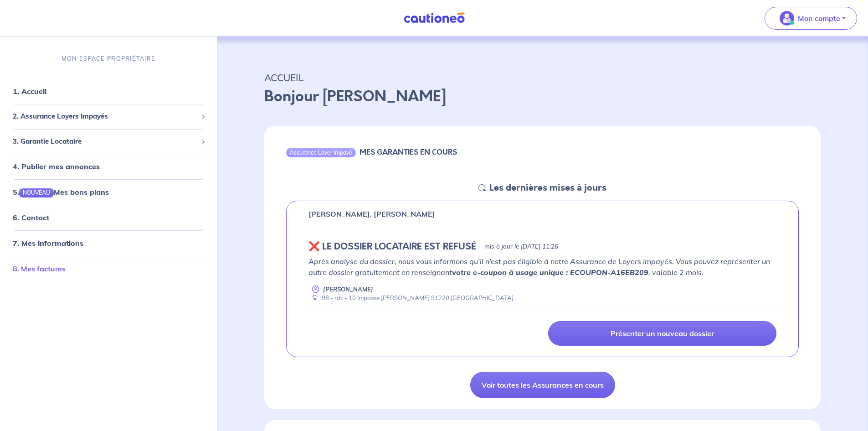 The image size is (868, 431). What do you see at coordinates (108, 167) in the screenshot?
I see `div: 4. Publier mes annonces` at bounding box center [108, 167].